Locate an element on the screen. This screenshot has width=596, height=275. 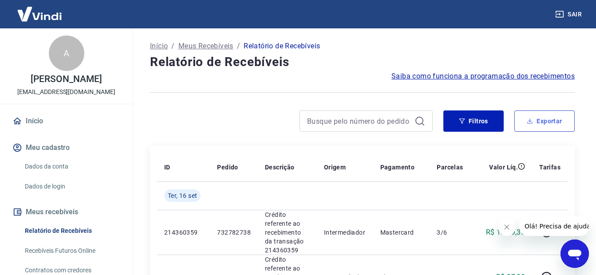
img: Vindi is located at coordinates (39, 14).